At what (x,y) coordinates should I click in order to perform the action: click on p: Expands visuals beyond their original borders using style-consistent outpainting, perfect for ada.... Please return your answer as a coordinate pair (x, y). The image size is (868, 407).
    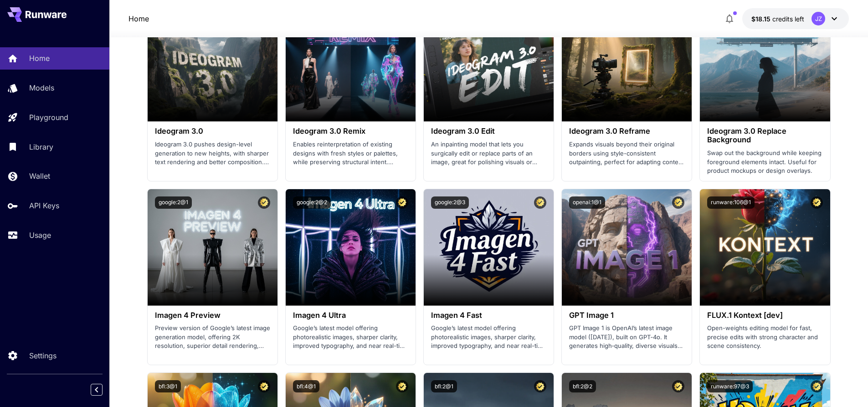
    Looking at the image, I should click on (627, 154).